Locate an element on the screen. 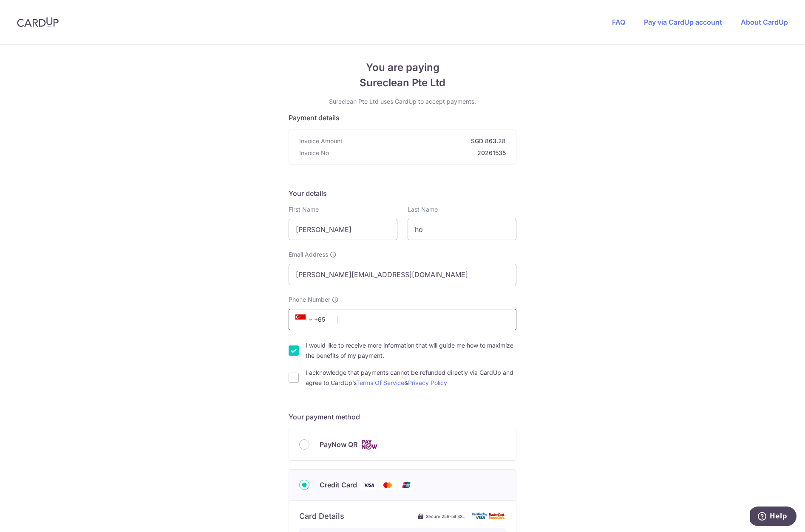 The width and height of the screenshot is (805, 532). input: First name is located at coordinates (343, 229).